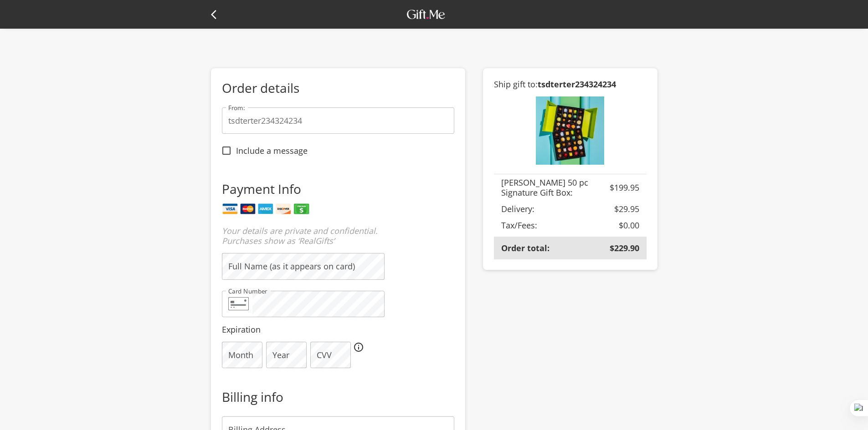 The image size is (868, 430). Describe the element at coordinates (303, 189) in the screenshot. I see `p: Payment Info` at that location.